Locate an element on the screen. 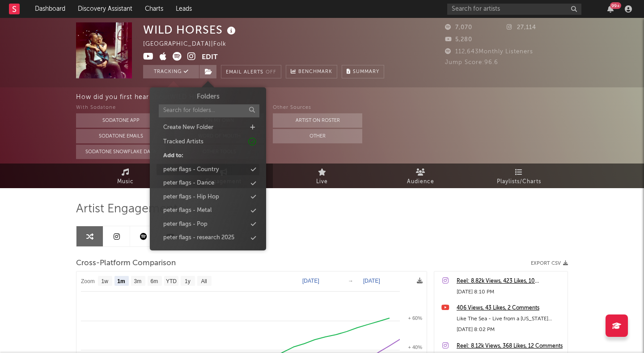 Image resolution: width=644 pixels, height=353 pixels. div: peter flags - Pop is located at coordinates (186, 224).